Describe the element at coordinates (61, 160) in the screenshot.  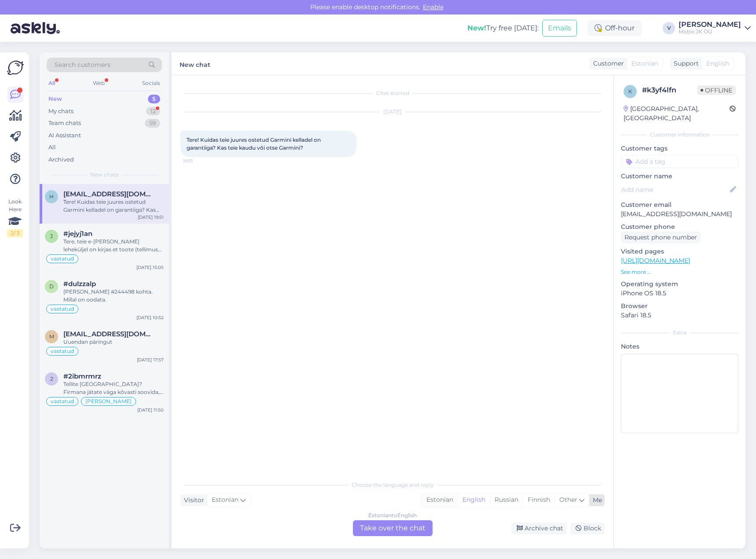
I see `div: Archived` at that location.